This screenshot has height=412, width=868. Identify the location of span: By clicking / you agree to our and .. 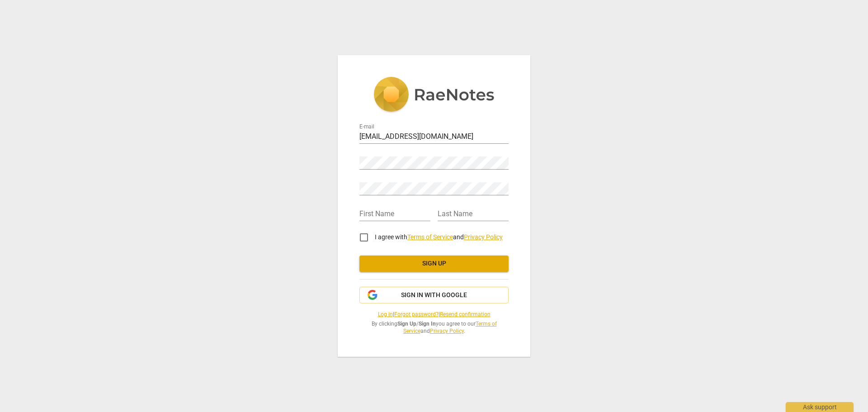
(434, 328).